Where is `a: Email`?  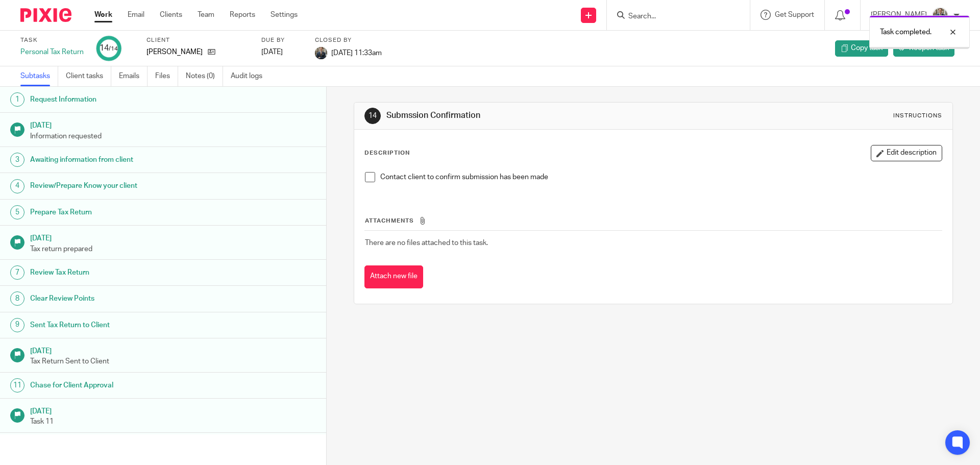
a: Email is located at coordinates (136, 15).